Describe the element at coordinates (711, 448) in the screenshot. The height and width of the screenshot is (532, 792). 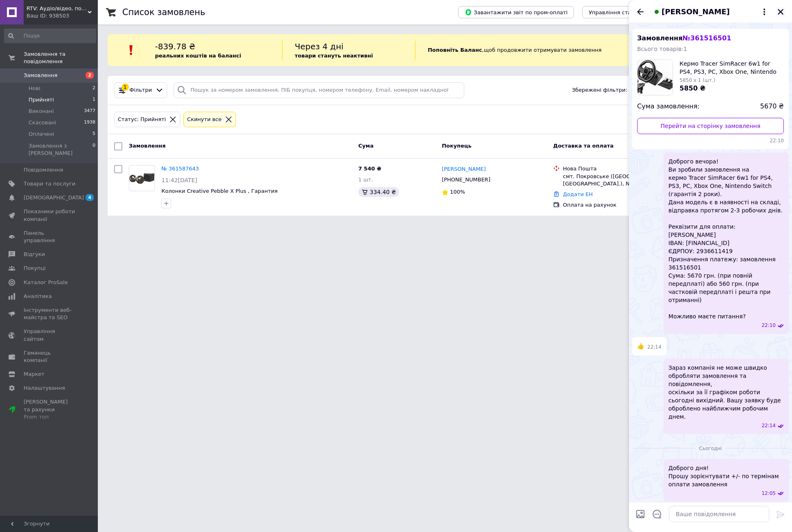
I see `div: 12.09.2025` at that location.